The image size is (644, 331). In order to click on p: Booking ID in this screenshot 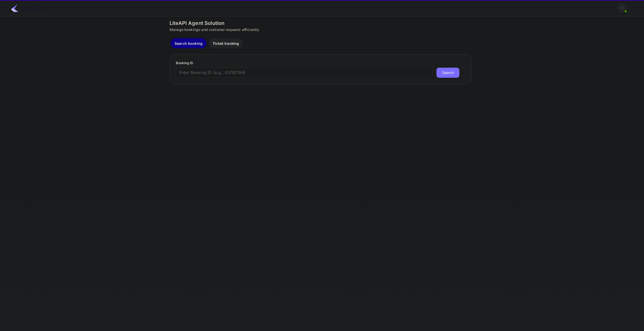, I will do `click(320, 63)`.